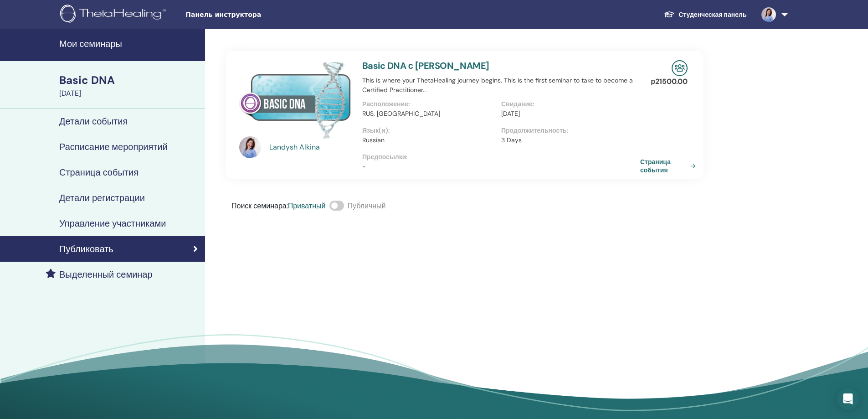 Image resolution: width=868 pixels, height=419 pixels. What do you see at coordinates (99, 173) in the screenshot?
I see `h4: Страница события` at bounding box center [99, 173].